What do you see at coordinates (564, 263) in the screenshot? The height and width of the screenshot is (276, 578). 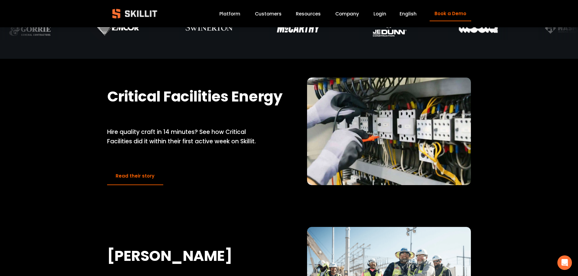 I see `div: Open Intercom Messenger` at bounding box center [564, 263].